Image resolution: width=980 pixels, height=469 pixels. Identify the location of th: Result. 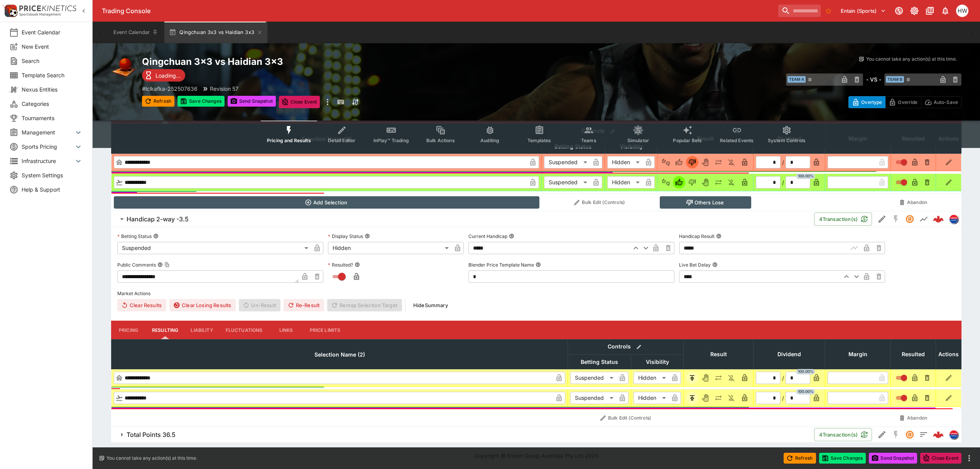
(718, 354).